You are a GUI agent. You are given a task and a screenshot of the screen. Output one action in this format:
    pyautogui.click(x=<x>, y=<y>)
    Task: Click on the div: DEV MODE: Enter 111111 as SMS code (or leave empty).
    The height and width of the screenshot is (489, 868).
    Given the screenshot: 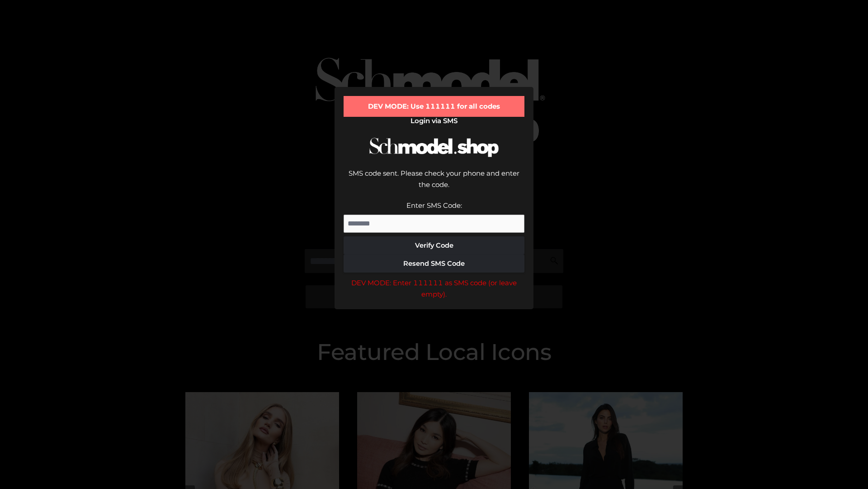 What is the action you would take?
    pyautogui.click(x=434, y=288)
    